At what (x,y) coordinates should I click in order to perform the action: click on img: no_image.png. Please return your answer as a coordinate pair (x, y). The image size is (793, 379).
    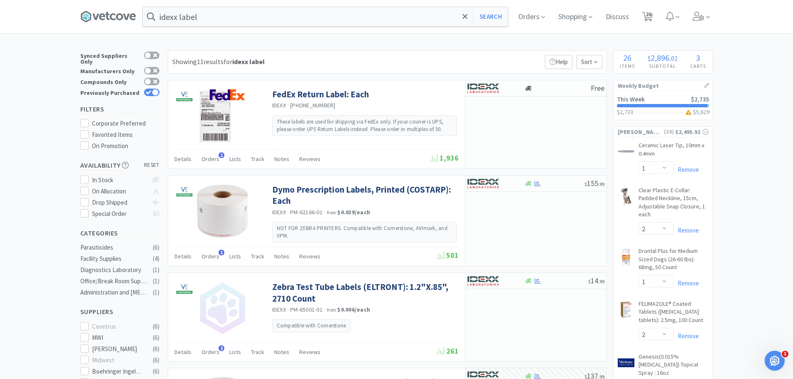
    Looking at the image, I should click on (222, 308).